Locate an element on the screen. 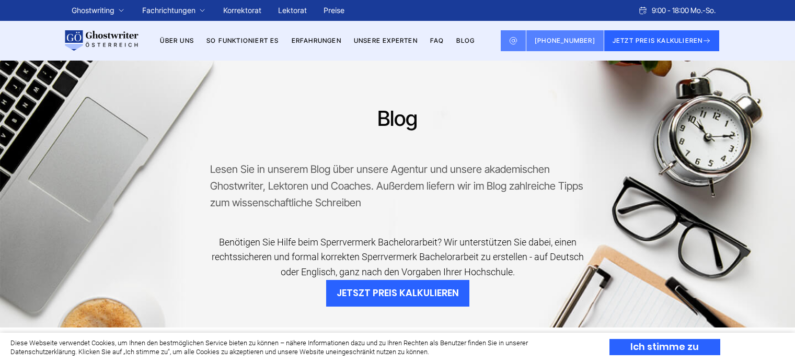  img: Schedule is located at coordinates (643, 10).